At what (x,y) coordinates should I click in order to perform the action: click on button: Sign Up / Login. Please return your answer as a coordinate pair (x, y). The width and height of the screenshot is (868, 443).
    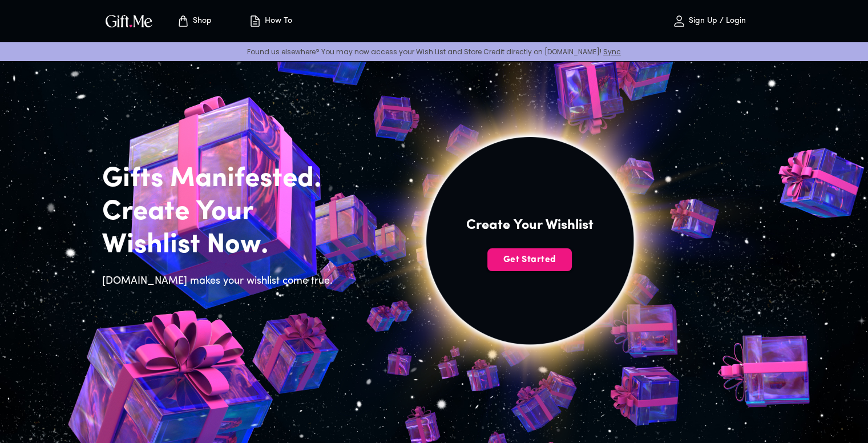
    Looking at the image, I should click on (709, 21).